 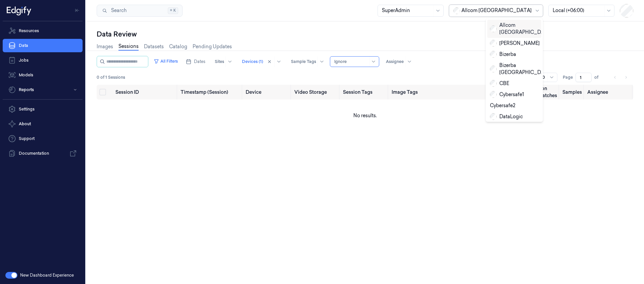 I want to click on a: Jobs, so click(x=43, y=60).